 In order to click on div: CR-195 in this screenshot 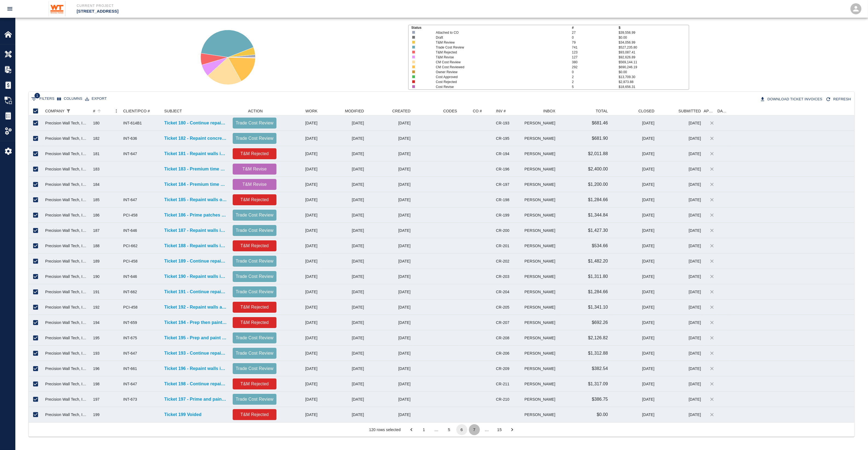, I will do `click(503, 138)`.